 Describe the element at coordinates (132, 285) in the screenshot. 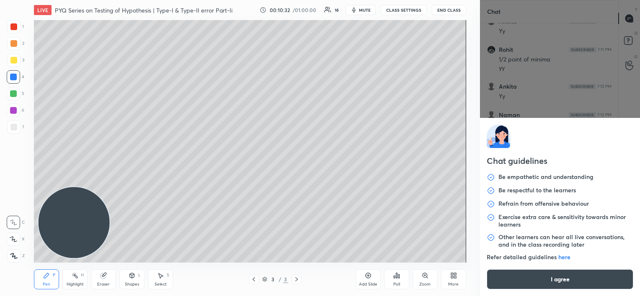

I see `div: Shapes` at that location.